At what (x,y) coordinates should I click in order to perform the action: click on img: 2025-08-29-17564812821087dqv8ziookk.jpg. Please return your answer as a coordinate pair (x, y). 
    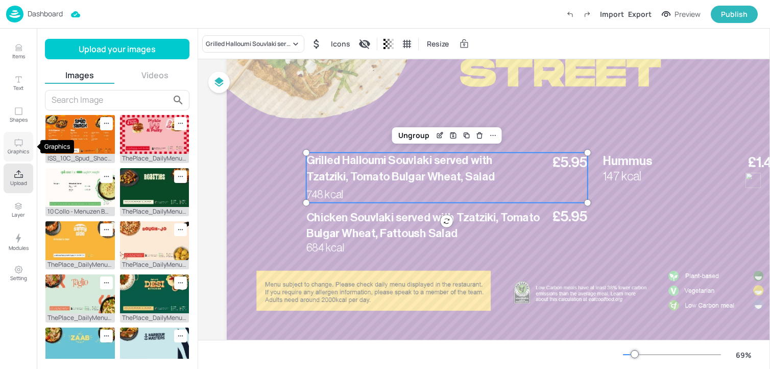
    Looking at the image, I should click on (80, 187).